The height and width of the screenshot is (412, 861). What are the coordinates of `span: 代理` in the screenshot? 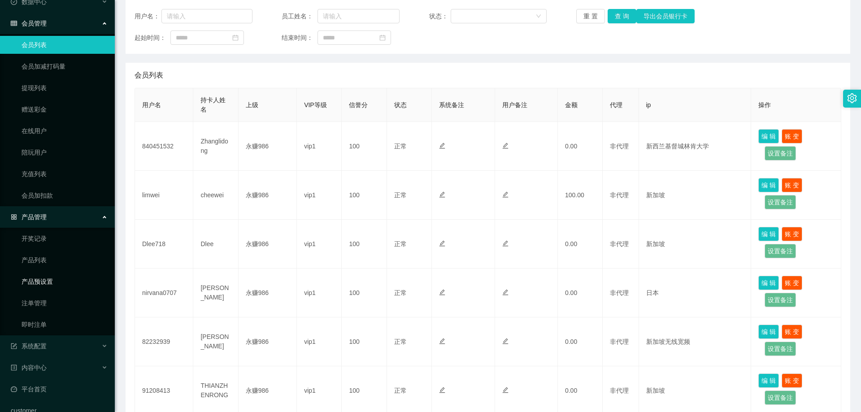 It's located at (616, 105).